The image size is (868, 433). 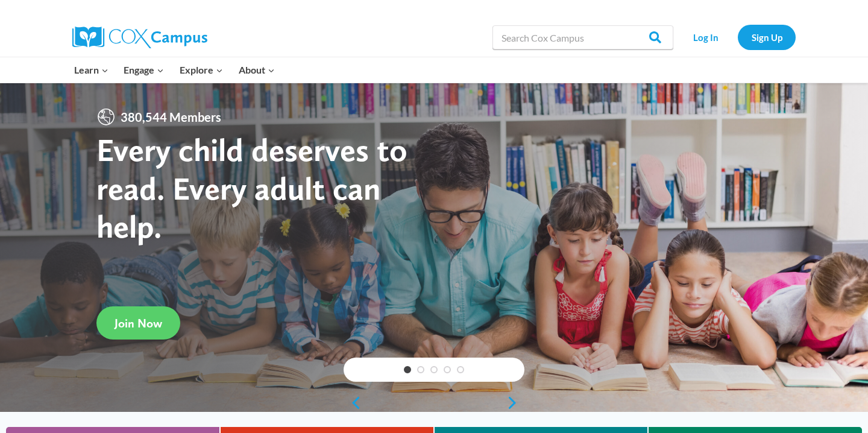 What do you see at coordinates (257, 70) in the screenshot?
I see `span: About` at bounding box center [257, 70].